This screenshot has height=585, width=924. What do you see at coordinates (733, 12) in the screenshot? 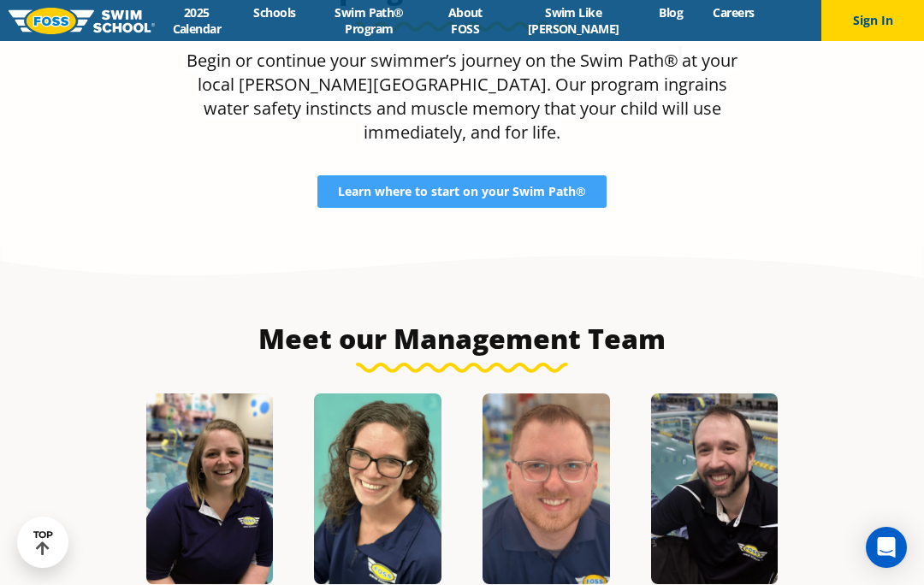
I see `a: Careers` at bounding box center [733, 12].